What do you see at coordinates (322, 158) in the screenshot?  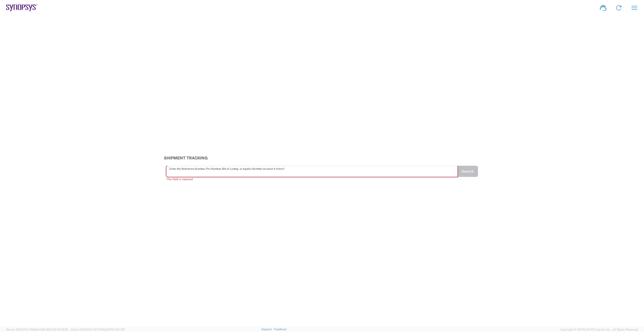 I see `h3: Shipment Tracking` at bounding box center [322, 158].